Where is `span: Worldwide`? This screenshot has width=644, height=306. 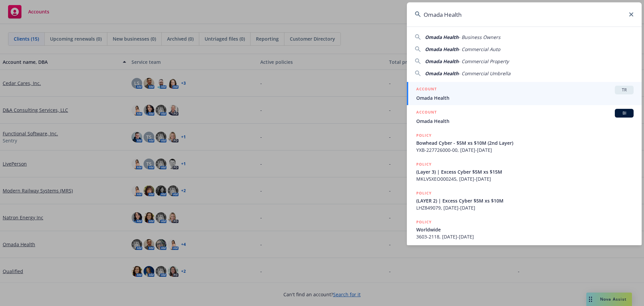 span: Worldwide is located at coordinates (525, 230).